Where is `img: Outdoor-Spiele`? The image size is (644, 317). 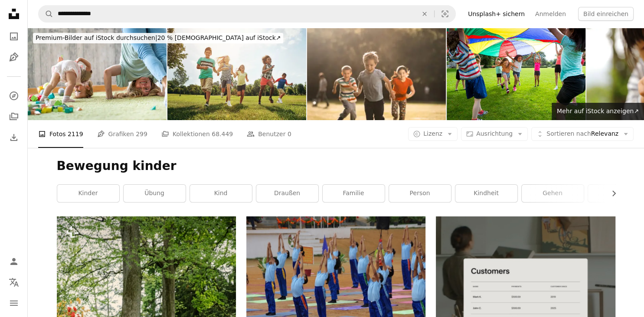
img: Outdoor-Spiele is located at coordinates (516, 74).